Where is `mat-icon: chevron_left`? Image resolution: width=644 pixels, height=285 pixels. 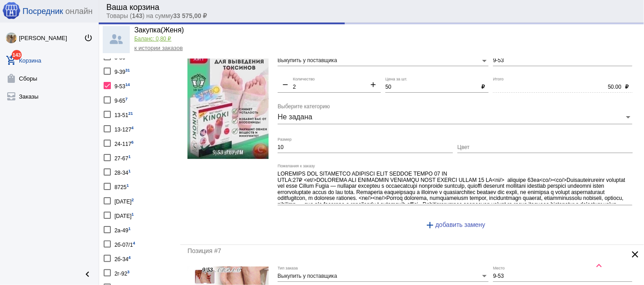 mat-icon: chevron_left is located at coordinates (87, 274).